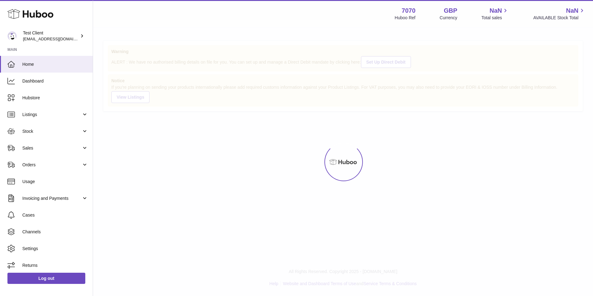 The width and height of the screenshot is (593, 296). I want to click on span: AVAILABLE Stock Total, so click(559, 18).